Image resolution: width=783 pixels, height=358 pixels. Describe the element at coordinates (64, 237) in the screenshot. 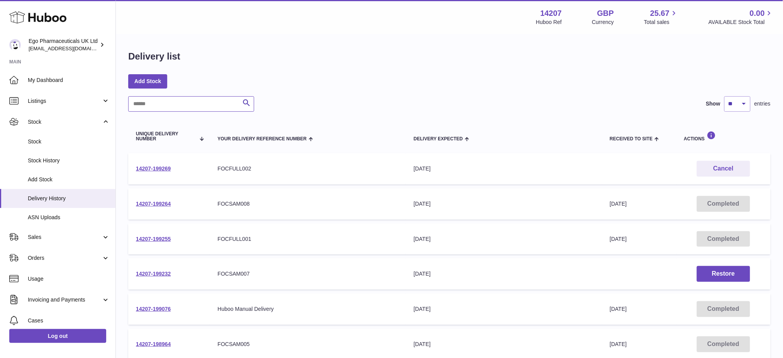

I see `span: Sales` at that location.